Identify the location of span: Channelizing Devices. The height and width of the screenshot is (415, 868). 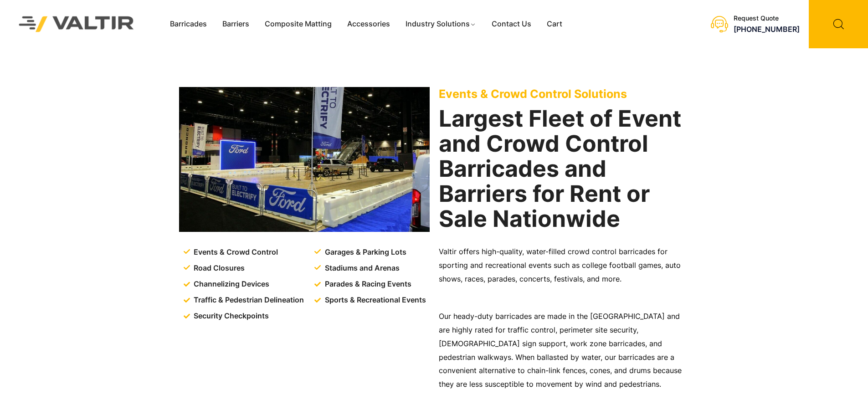
(230, 284).